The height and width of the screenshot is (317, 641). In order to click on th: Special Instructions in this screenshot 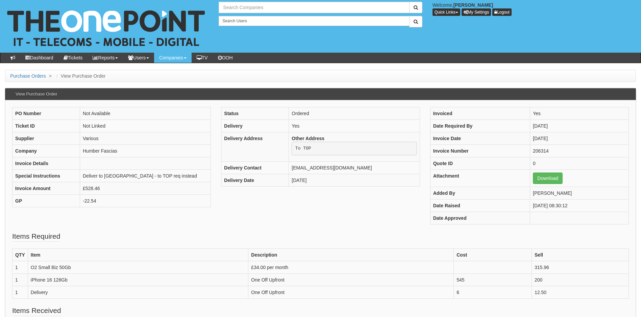, I will do `click(46, 176)`.